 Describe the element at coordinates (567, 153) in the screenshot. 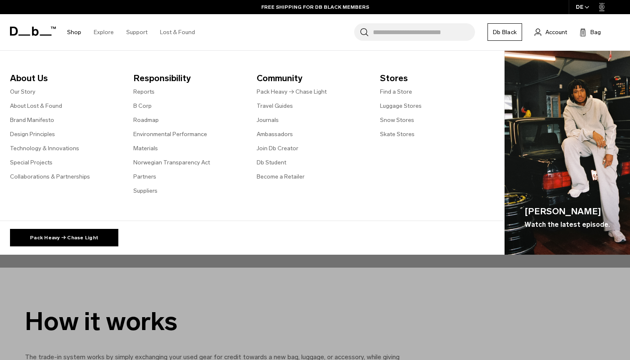

I see `img: Db` at that location.